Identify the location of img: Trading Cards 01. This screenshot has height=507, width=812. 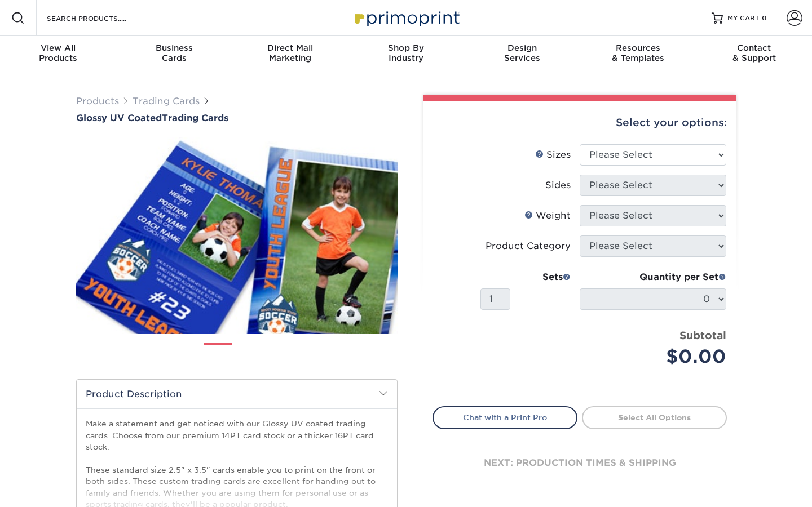
(218, 353).